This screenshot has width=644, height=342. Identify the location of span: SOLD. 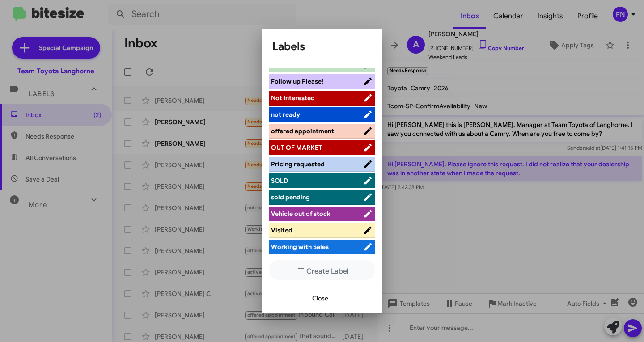
(280, 181).